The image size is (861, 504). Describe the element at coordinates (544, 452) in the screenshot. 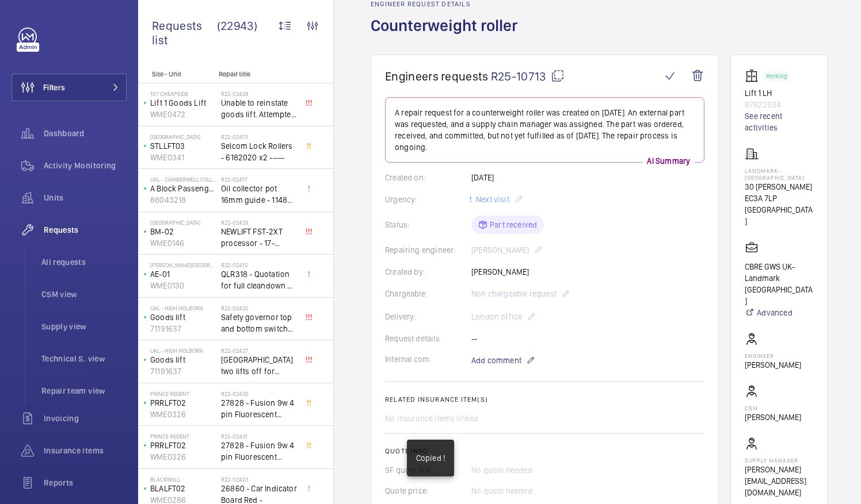

I see `h2: Quote info` at that location.